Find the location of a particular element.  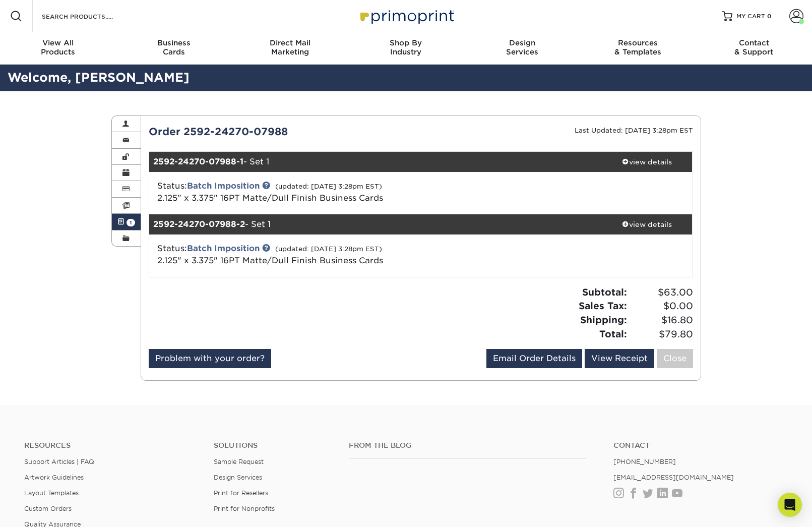

span: Direct Mail is located at coordinates (290, 43).